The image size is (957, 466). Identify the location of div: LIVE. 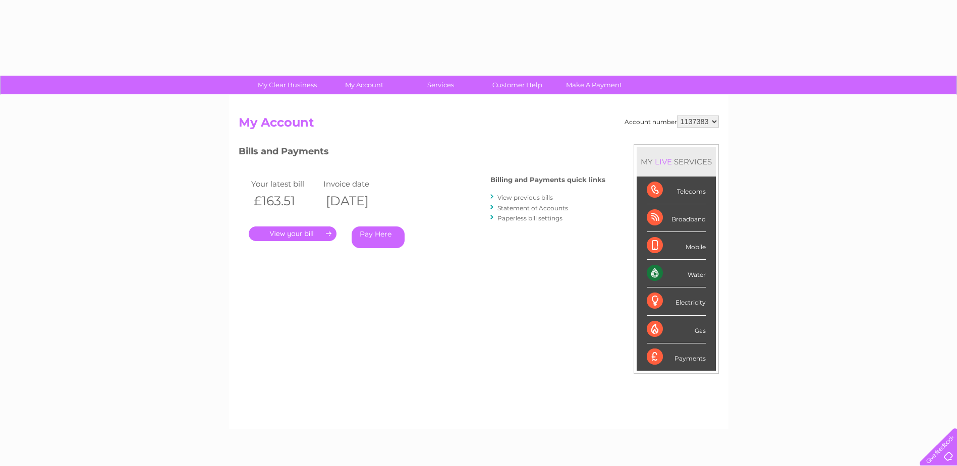
(663, 161).